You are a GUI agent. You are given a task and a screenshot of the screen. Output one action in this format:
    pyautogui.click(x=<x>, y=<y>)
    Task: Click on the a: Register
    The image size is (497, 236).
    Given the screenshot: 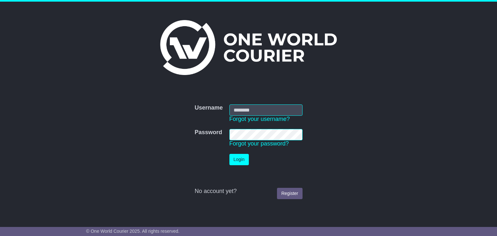 What is the action you would take?
    pyautogui.click(x=290, y=194)
    